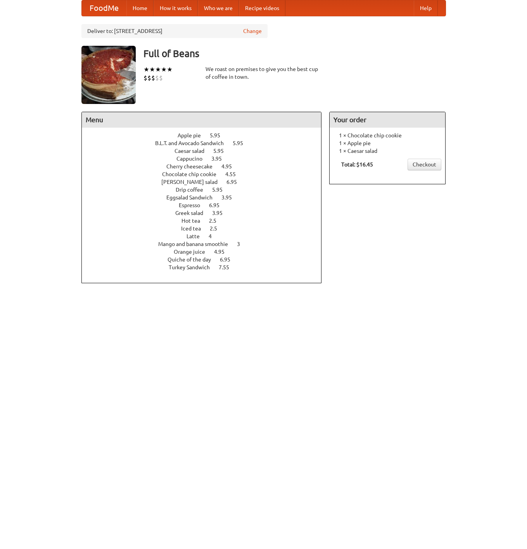  I want to click on span: 4, so click(214, 236).